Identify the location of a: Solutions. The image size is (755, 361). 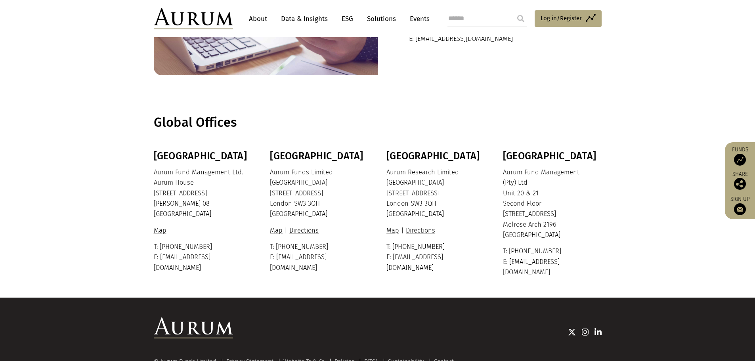
(381, 19).